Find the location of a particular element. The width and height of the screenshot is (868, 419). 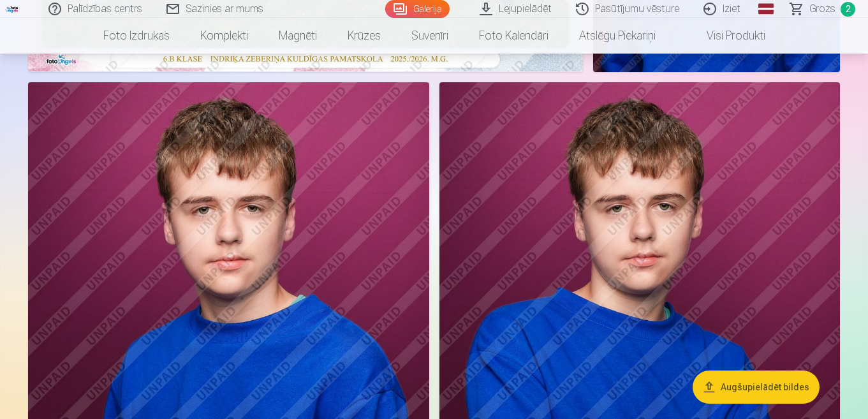

a: Foto izdrukas is located at coordinates (136, 36).